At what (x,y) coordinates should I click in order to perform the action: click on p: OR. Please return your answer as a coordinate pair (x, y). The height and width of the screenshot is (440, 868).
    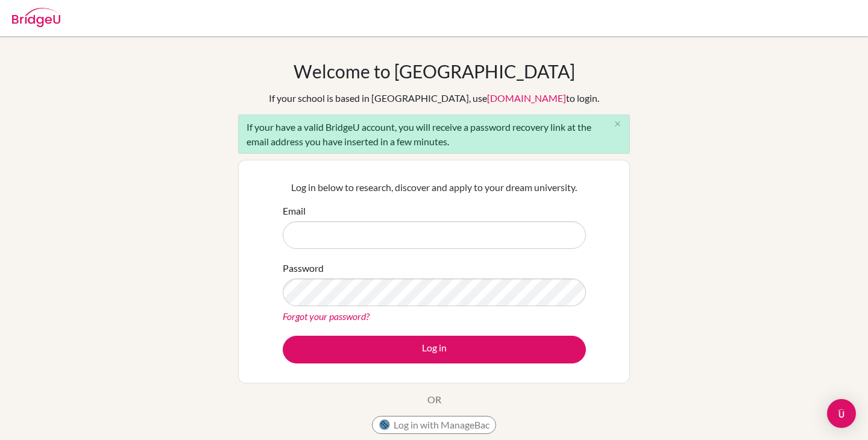
    Looking at the image, I should click on (434, 400).